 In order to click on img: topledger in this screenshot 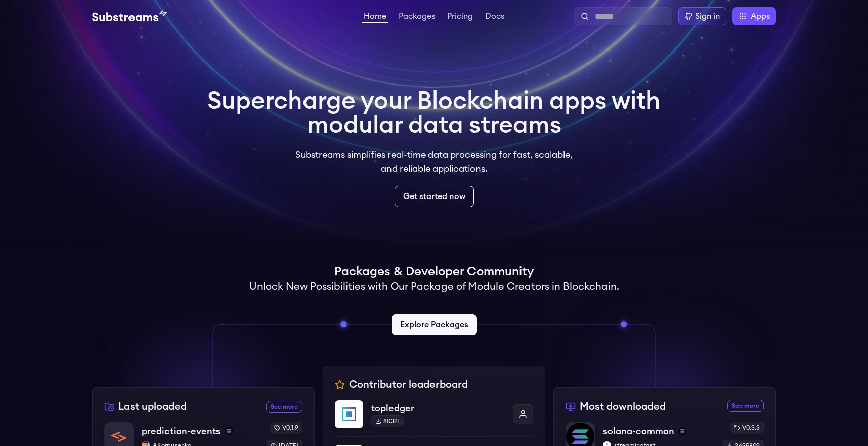, I will do `click(349, 414)`.